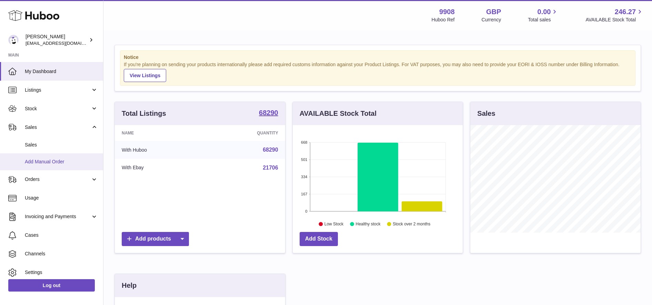 The image size is (652, 305). I want to click on a: 246.27 AVAILABLE Stock Total, so click(615, 15).